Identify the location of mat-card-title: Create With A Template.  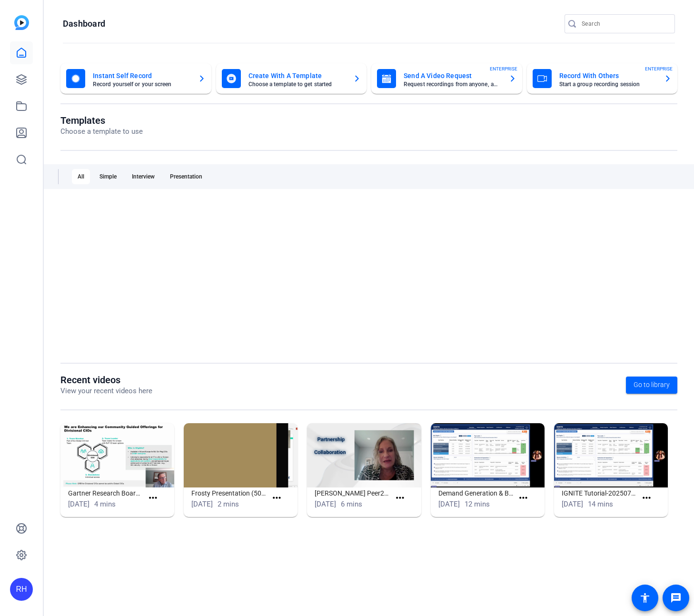
(297, 75).